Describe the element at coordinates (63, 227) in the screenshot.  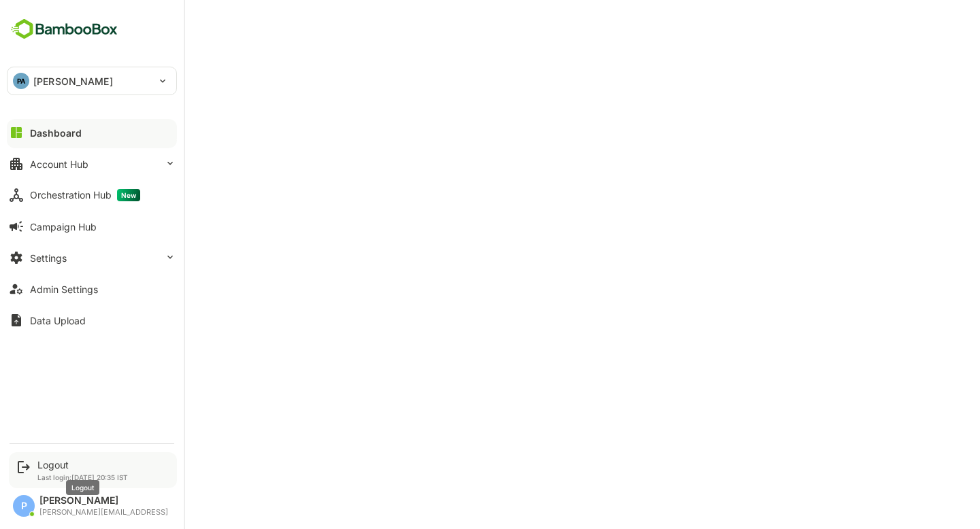
I see `div: Campaign Hub` at that location.